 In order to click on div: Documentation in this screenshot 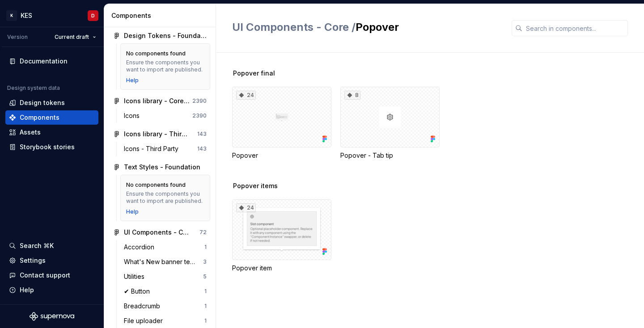, I will do `click(43, 61)`.